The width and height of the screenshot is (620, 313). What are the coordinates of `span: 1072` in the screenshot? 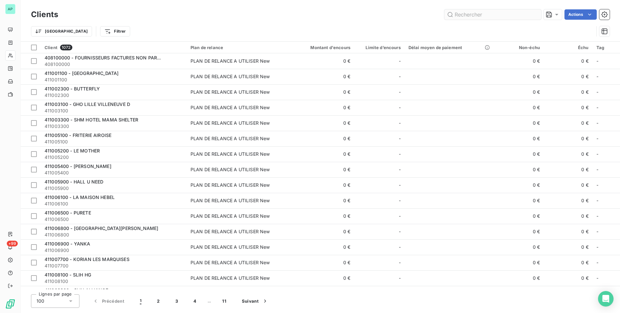 It's located at (66, 48).